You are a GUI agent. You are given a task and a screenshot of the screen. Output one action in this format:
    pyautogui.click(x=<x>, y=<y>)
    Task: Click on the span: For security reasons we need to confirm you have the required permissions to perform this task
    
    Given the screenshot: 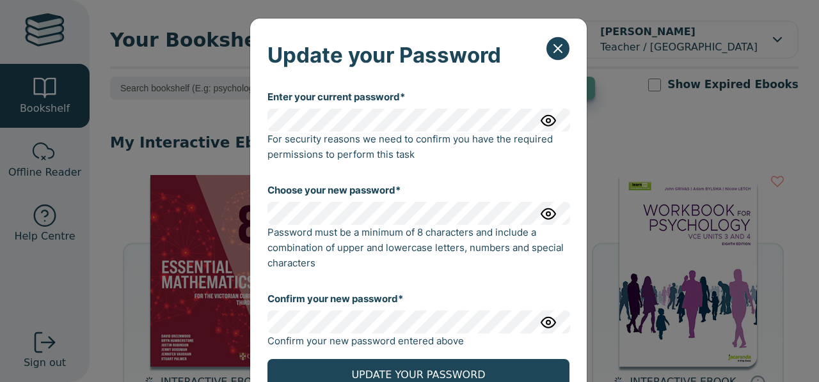 What is the action you would take?
    pyautogui.click(x=410, y=146)
    